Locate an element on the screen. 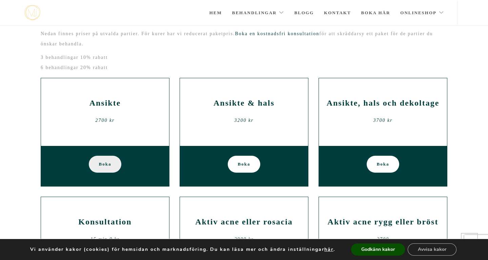 The image size is (488, 260). p: 3 behandlingar 10% rabatt 6 behandlingar 20% rabatt is located at coordinates (244, 63).